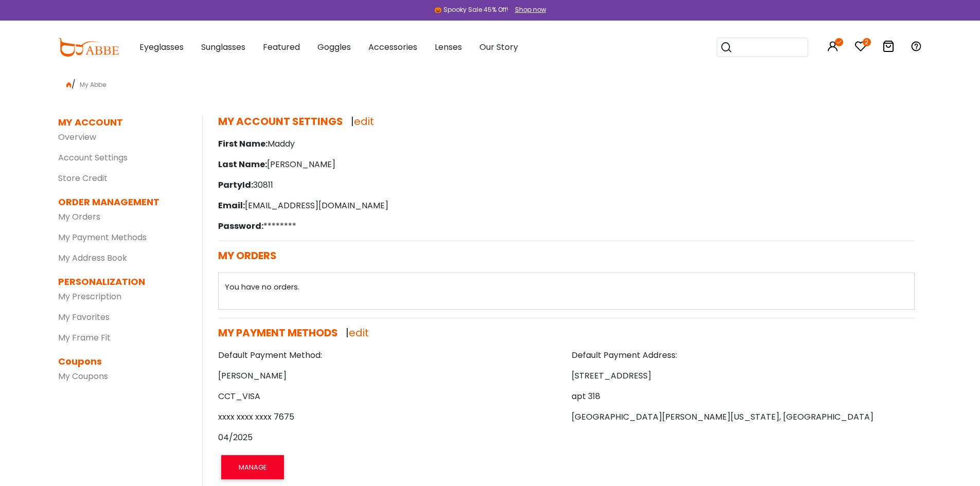 The image size is (980, 486). Describe the element at coordinates (243, 164) in the screenshot. I see `span: Last Name:` at that location.